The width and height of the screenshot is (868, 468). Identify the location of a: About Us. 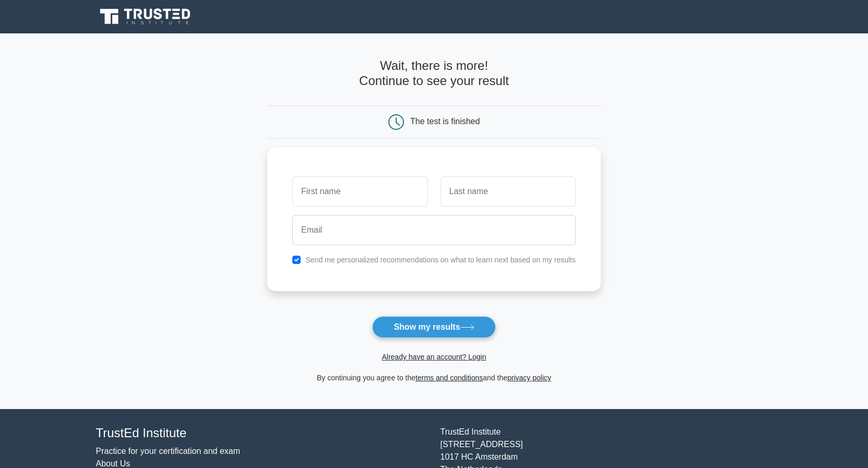
(113, 464).